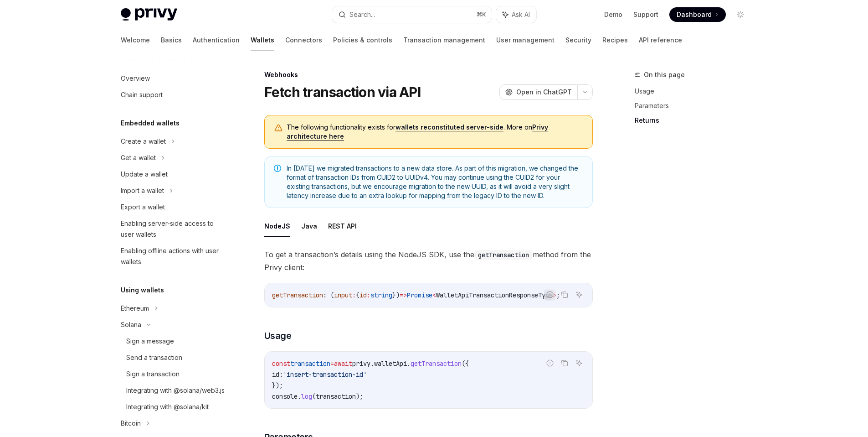  Describe the element at coordinates (363, 40) in the screenshot. I see `a: Policies & controls` at that location.